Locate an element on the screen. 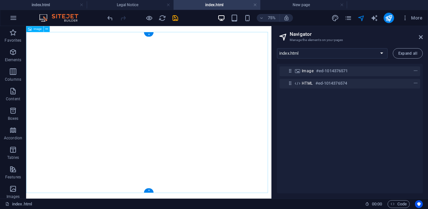  span: HTML is located at coordinates (307, 83).